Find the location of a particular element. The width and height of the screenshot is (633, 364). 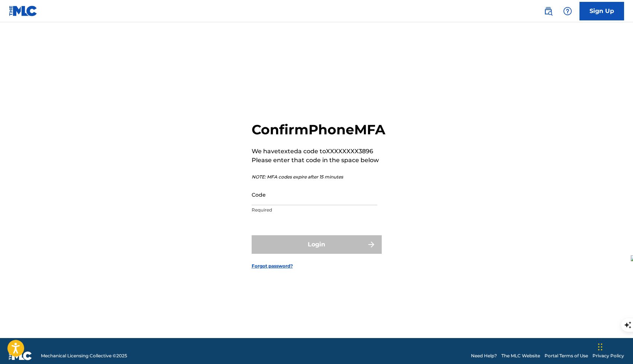

a: The MLC Website is located at coordinates (521, 356).